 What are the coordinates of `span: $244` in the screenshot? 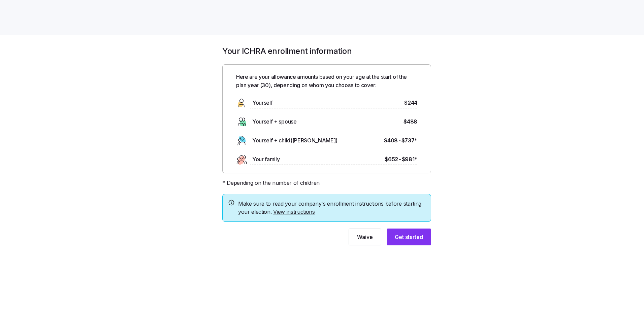 It's located at (411, 102).